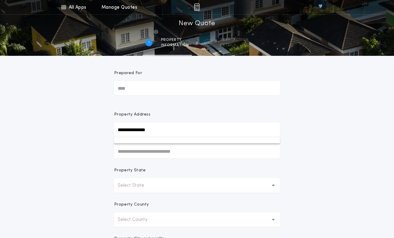 This screenshot has width=394, height=238. I want to click on h1: New Quote, so click(197, 24).